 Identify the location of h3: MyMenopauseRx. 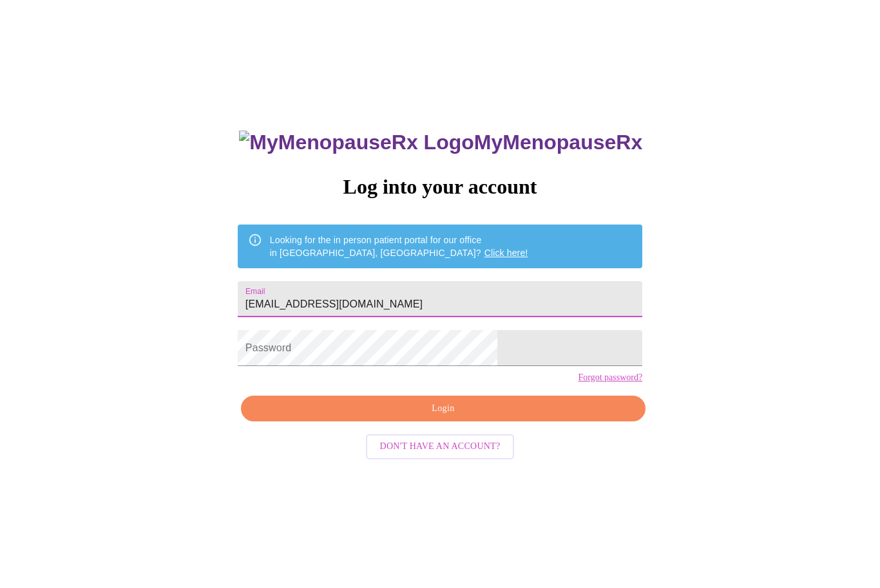
(441, 142).